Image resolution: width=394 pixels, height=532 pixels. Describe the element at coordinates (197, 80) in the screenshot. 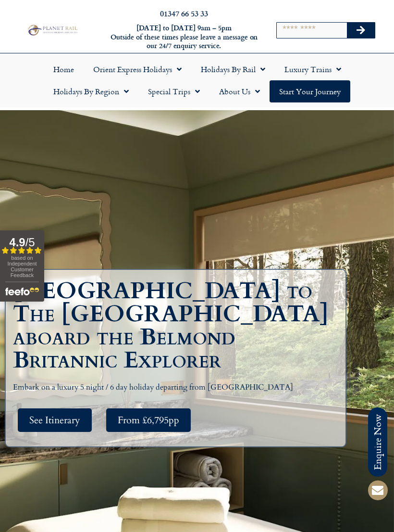

I see `nav: Menu` at that location.